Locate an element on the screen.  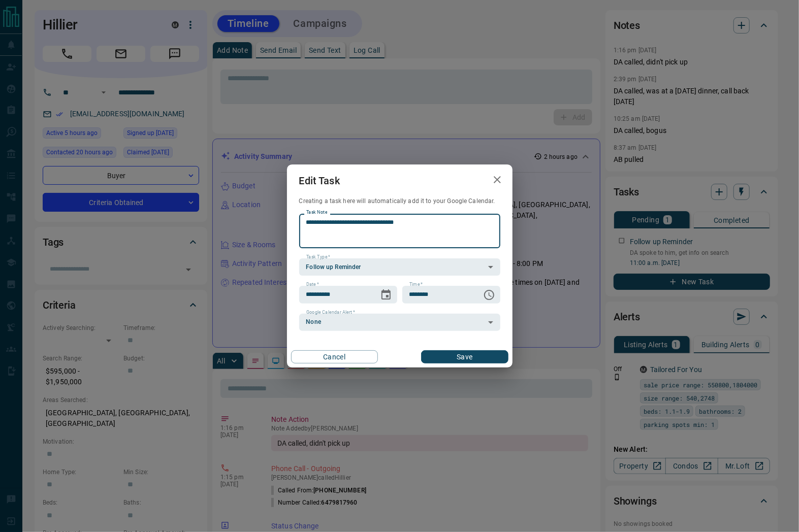
button: Choose time, selected time is 11:00 AM is located at coordinates (489, 295).